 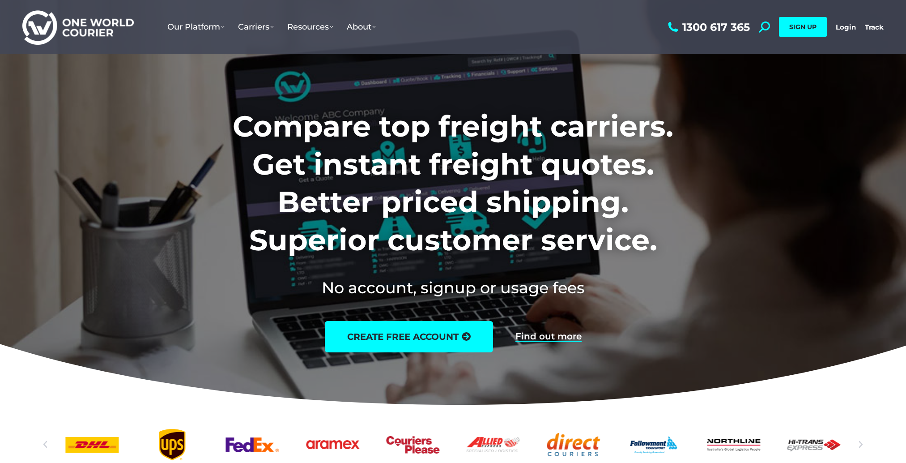 I want to click on a: UPS logo, so click(x=172, y=444).